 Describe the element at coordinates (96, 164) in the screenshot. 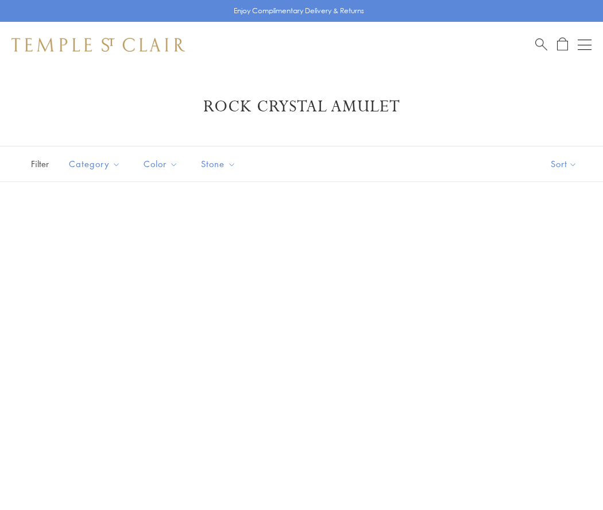

I see `span: Category` at that location.